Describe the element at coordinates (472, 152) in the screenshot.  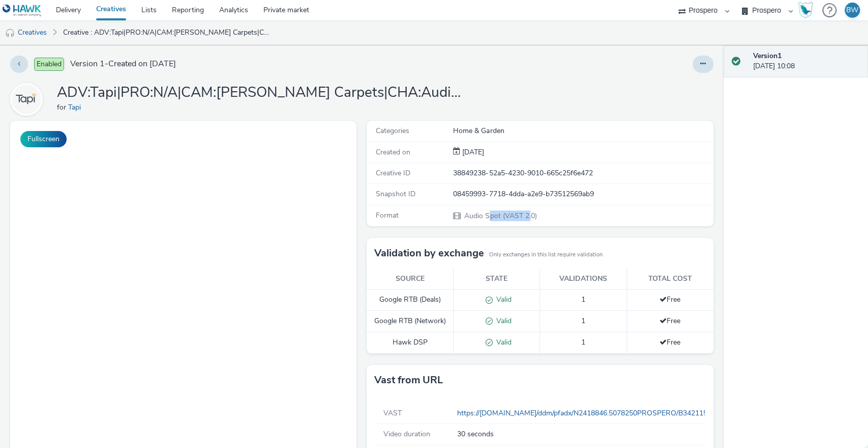
I see `div: Creation 18 September 2025, 10:08` at that location.